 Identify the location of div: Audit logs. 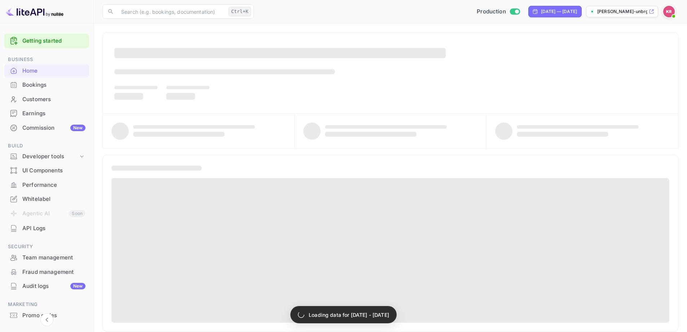
(54, 286).